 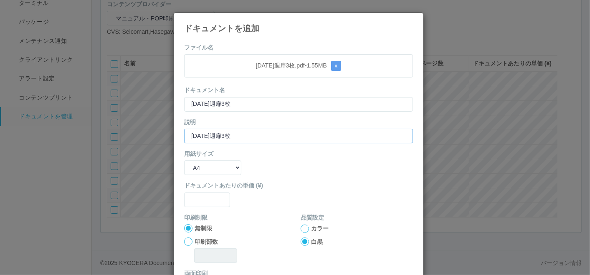 What do you see at coordinates (206, 242) in the screenshot?
I see `label: 印刷部数` at bounding box center [206, 242].